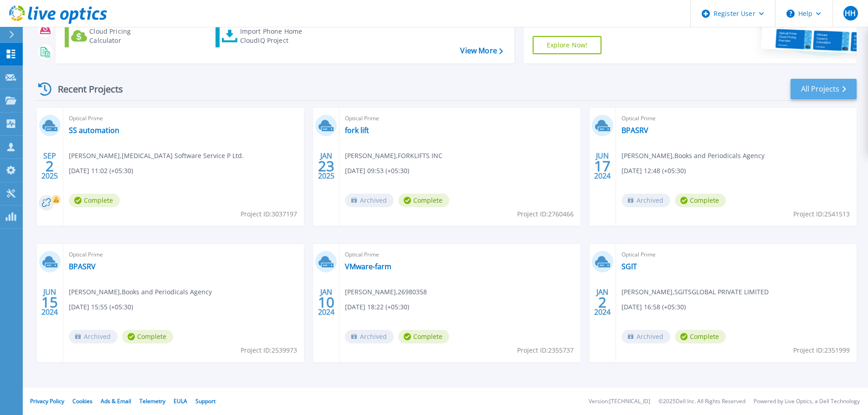 The height and width of the screenshot is (415, 868). Describe the element at coordinates (126, 36) in the screenshot. I see `div: Cloud Pricing Calculator` at that location.